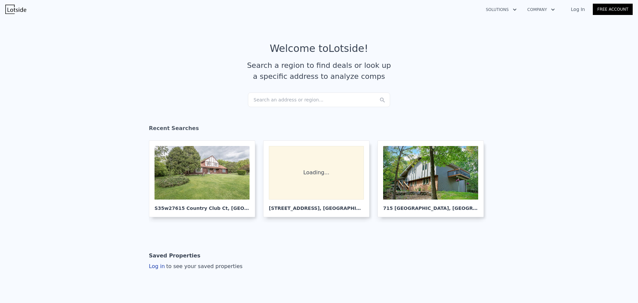 Image resolution: width=638 pixels, height=303 pixels. Describe the element at coordinates (319, 49) in the screenshot. I see `div: Welcome to Lotside !` at that location.